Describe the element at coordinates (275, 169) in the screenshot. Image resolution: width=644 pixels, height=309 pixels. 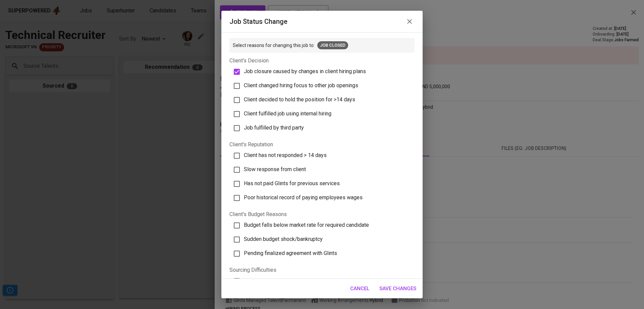
I see `span: Slow response from client` at that location.